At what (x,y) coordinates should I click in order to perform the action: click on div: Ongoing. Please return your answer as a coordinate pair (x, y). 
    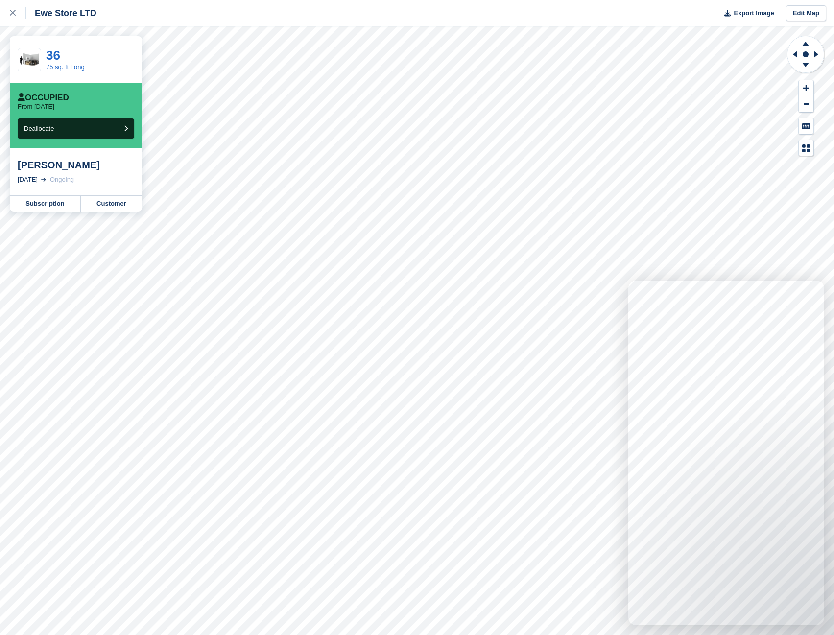
    Looking at the image, I should click on (62, 180).